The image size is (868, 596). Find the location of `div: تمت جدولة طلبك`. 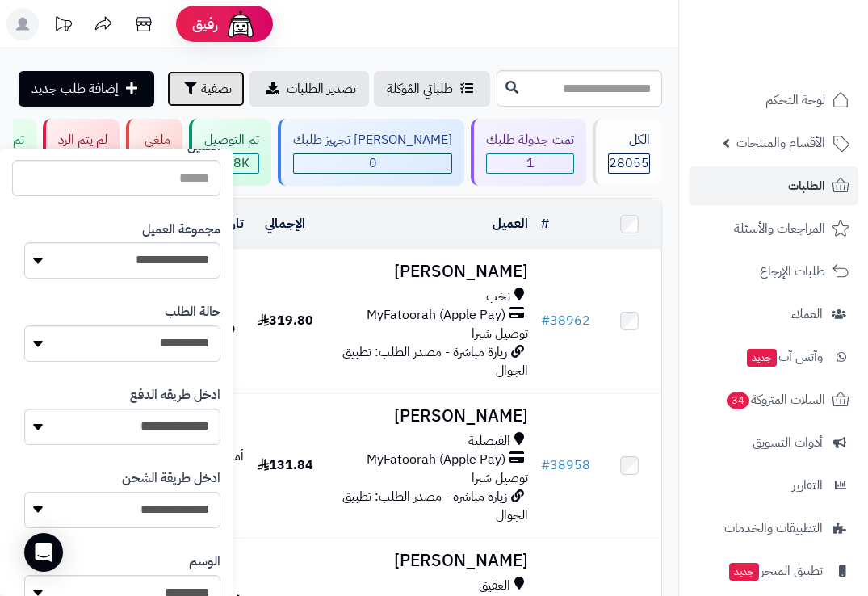

div: تمت جدولة طلبك is located at coordinates (530, 139).